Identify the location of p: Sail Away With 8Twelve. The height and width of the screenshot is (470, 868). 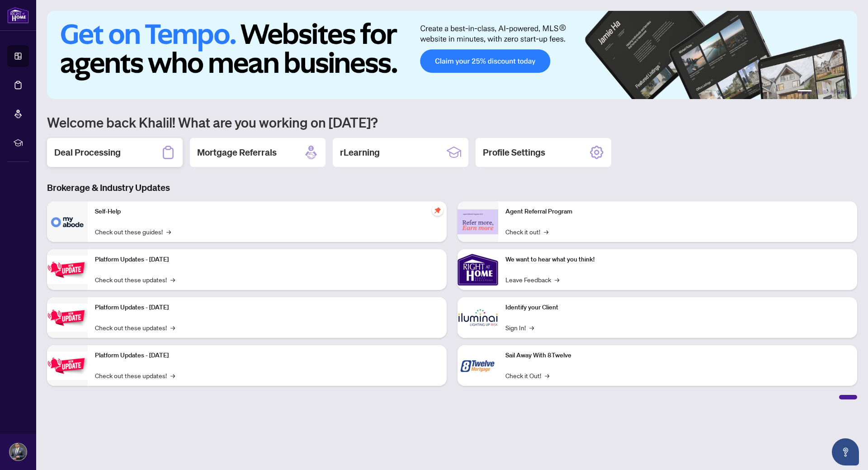
(678, 355).